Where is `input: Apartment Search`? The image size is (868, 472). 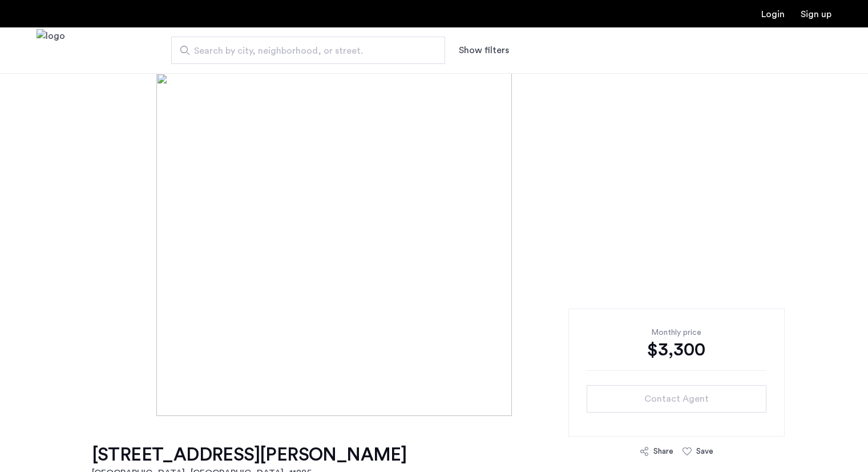
input: Apartment Search is located at coordinates (308, 50).